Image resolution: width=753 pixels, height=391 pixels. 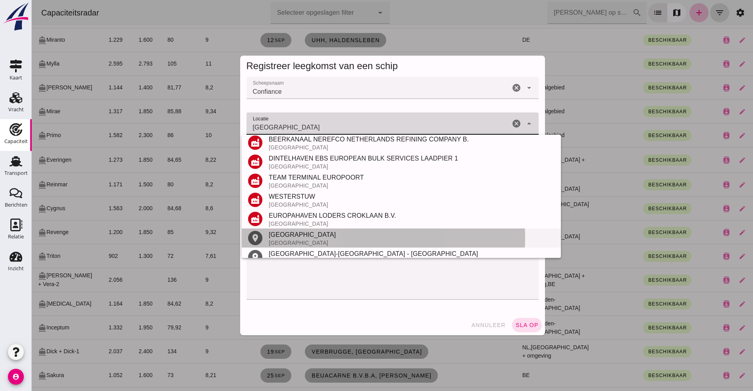 I want to click on img: logo-small.a267ee39.svg, so click(x=16, y=17).